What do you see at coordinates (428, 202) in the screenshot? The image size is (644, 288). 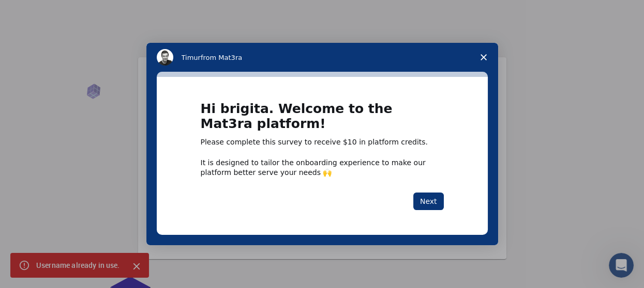 I see `button: Next` at bounding box center [428, 202].